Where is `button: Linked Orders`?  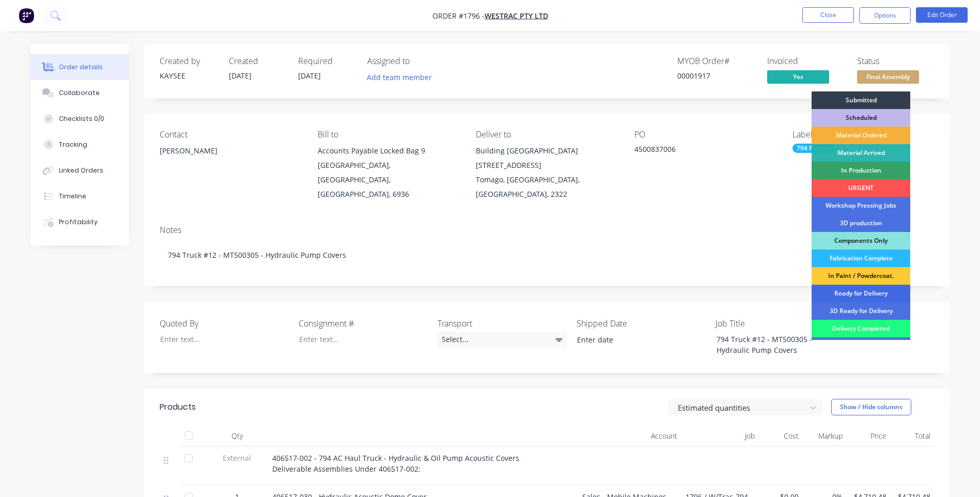 button: Linked Orders is located at coordinates (80, 170).